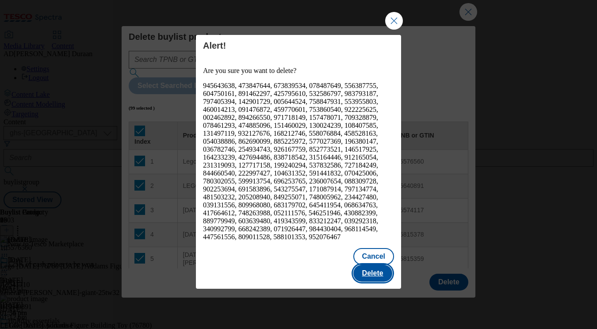 This screenshot has height=329, width=597. I want to click on h4: Alert!, so click(298, 46).